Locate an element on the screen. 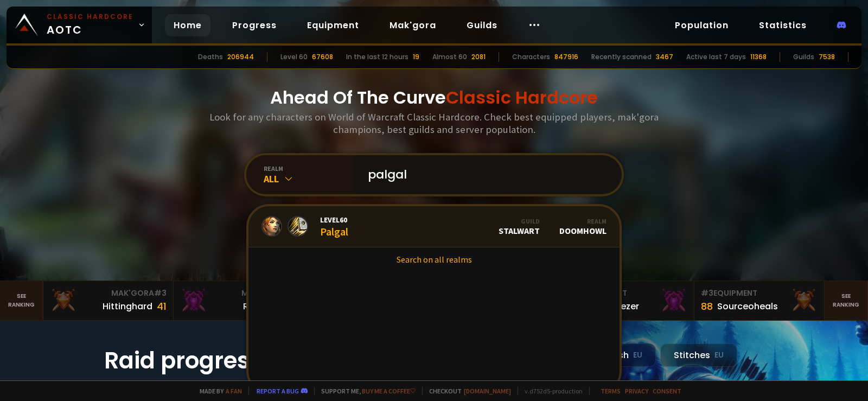 This screenshot has width=868, height=401. a: #3Equipment88Sourceoheals is located at coordinates (760, 300).